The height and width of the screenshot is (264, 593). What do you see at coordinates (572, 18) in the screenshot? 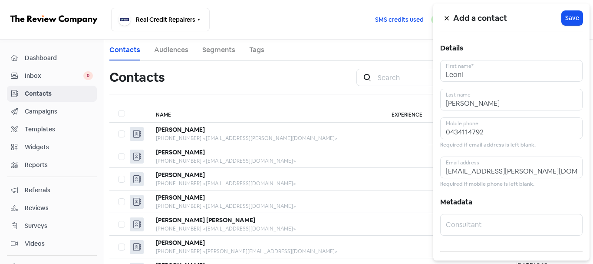
I see `button: Save` at bounding box center [572, 18].